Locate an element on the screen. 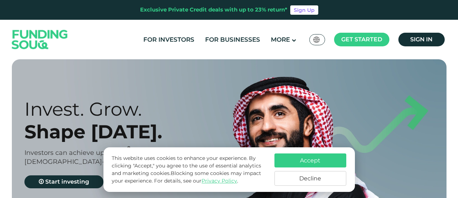 The height and width of the screenshot is (198, 458). span: Get started is located at coordinates (362, 39).